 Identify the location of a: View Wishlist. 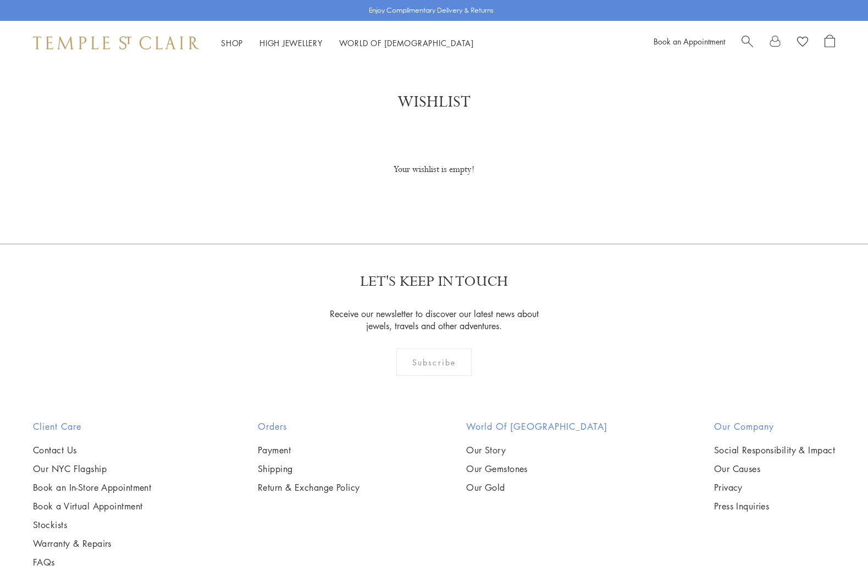
(802, 43).